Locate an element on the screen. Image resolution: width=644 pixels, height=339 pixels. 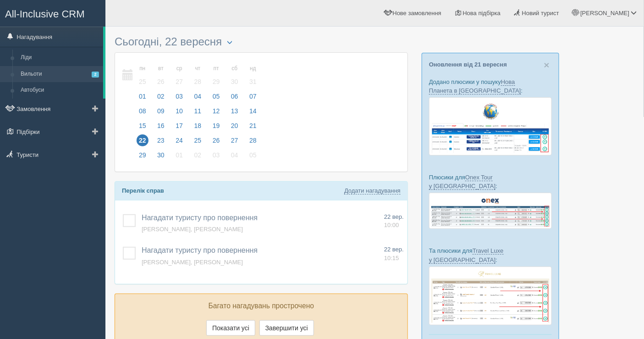
span: 22 вер. is located at coordinates (394, 216).